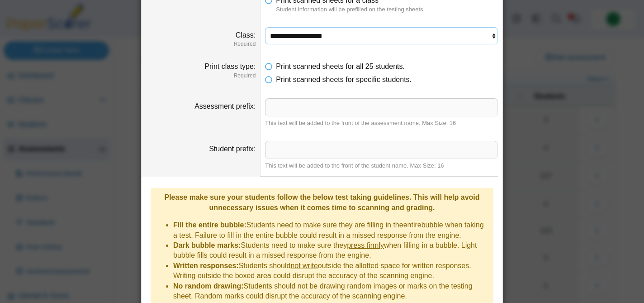 The image size is (644, 303). I want to click on li: Students need to make sure they when filling in a bubble. Light bubble fills could result in a mi..., so click(331, 250).